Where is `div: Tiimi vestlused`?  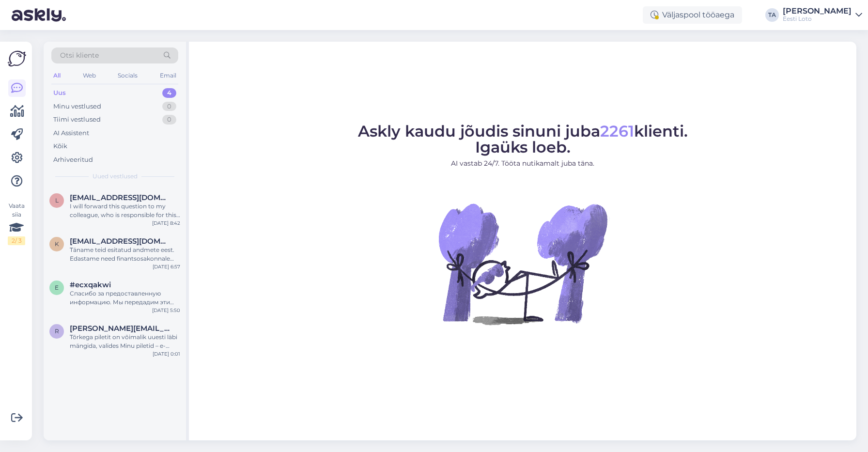
div: Tiimi vestlused is located at coordinates (77, 120).